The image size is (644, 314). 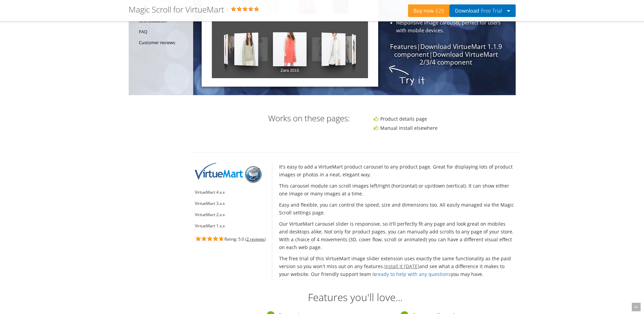 What do you see at coordinates (397, 190) in the screenshot?
I see `p: This carousel module can scroll images left/right (horizontal) or up/down (vertical). It can show...` at bounding box center [397, 190].